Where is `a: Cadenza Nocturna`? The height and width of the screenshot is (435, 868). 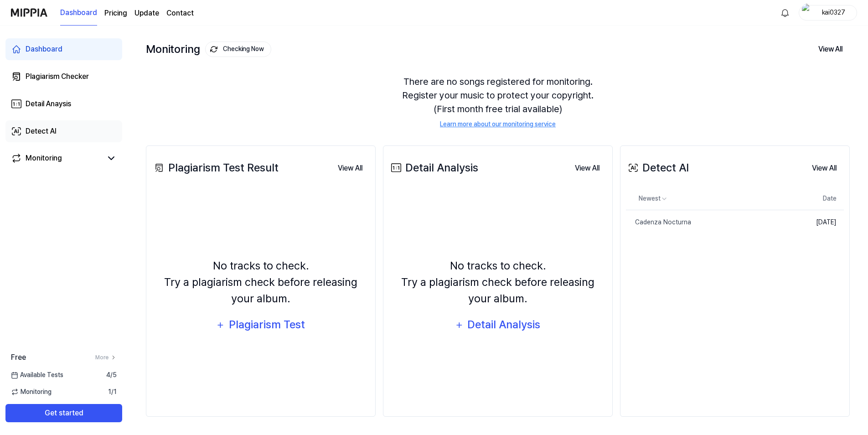 a: Cadenza Nocturna is located at coordinates (709, 222).